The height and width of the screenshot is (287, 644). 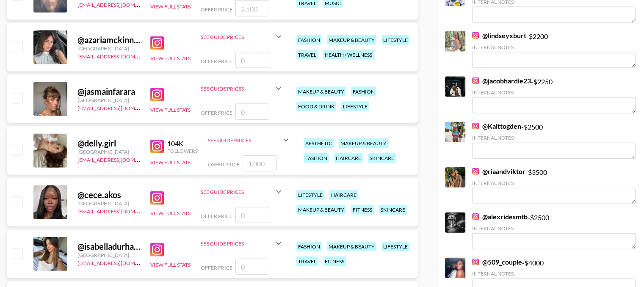 I want to click on div: - $ 3500, so click(x=554, y=186).